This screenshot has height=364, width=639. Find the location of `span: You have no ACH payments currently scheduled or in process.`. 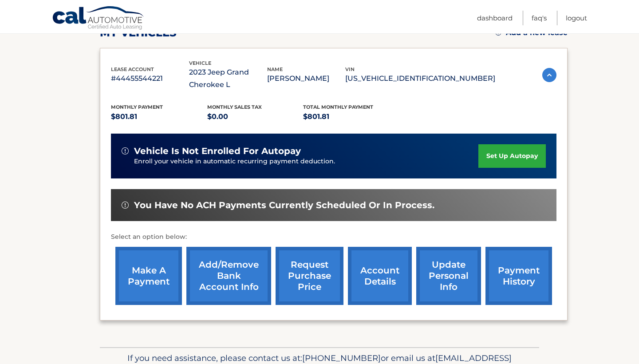

span: You have no ACH payments currently scheduled or in process. is located at coordinates (284, 205).